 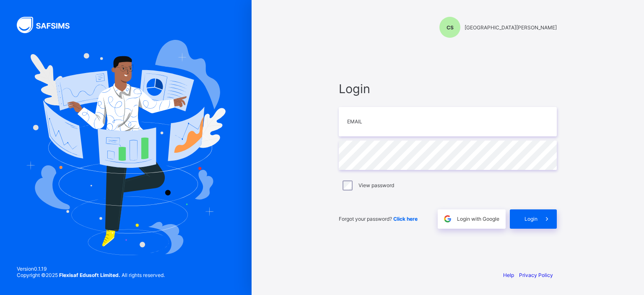 I want to click on img: SAFSIMS Logo, so click(x=48, y=25).